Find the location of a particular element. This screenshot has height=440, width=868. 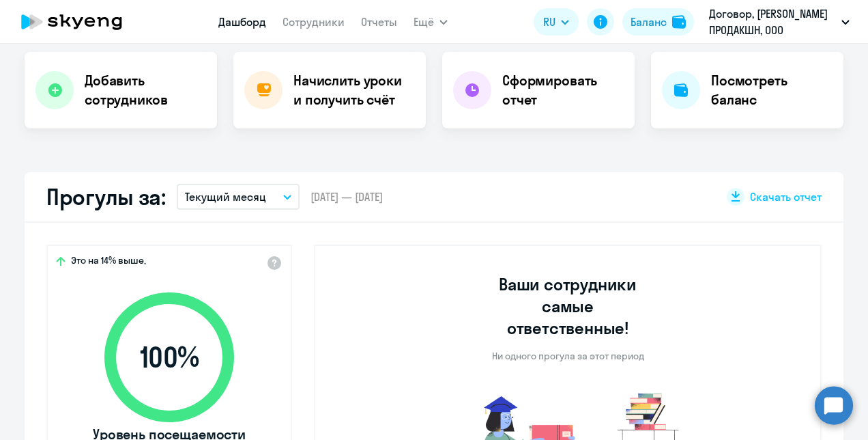

a: Балансbalance is located at coordinates (658, 22).